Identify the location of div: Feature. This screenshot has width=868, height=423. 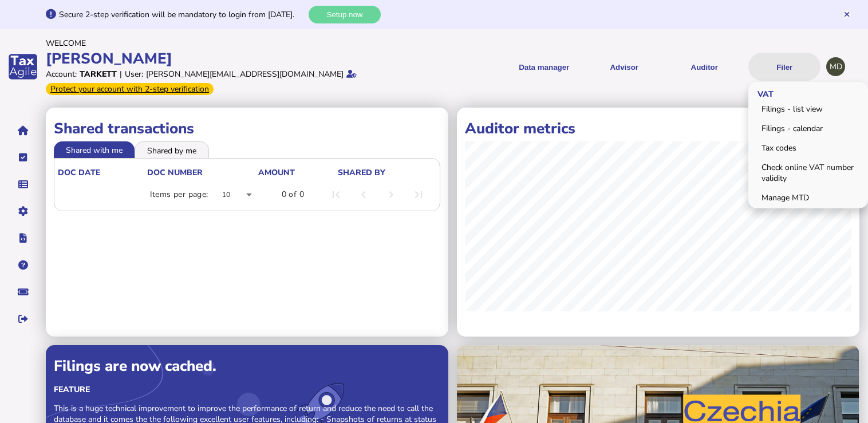
(247, 389).